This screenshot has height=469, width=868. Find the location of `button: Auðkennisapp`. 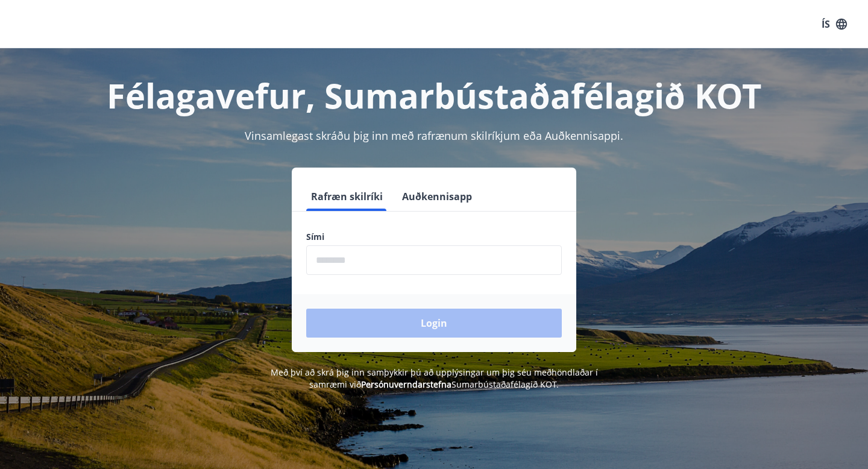

button: Auðkennisapp is located at coordinates (437, 196).